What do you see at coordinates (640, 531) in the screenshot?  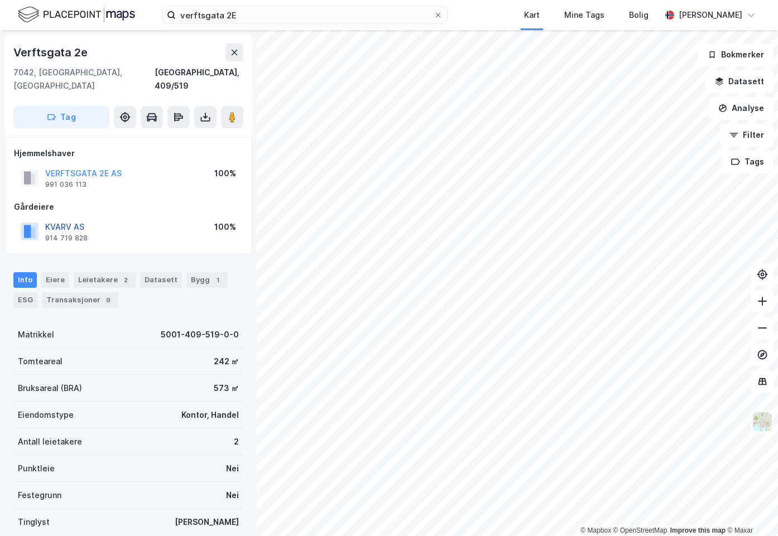 I see `a: OpenStreetMap` at bounding box center [640, 531].